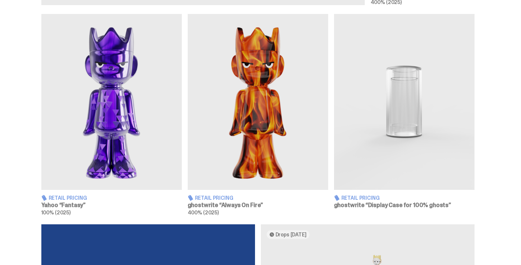 Image resolution: width=521 pixels, height=265 pixels. Describe the element at coordinates (112, 102) in the screenshot. I see `img: Fantasy` at that location.